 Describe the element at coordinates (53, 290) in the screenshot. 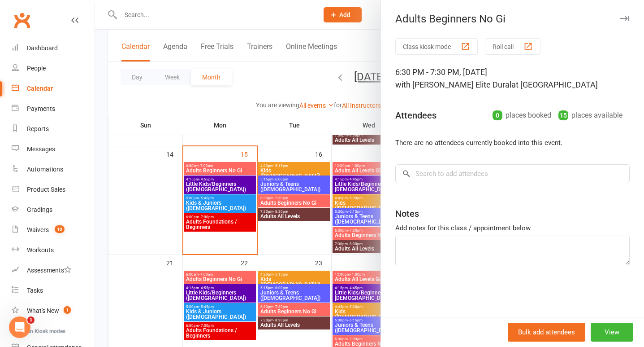

I see `a: Tasks` at that location.